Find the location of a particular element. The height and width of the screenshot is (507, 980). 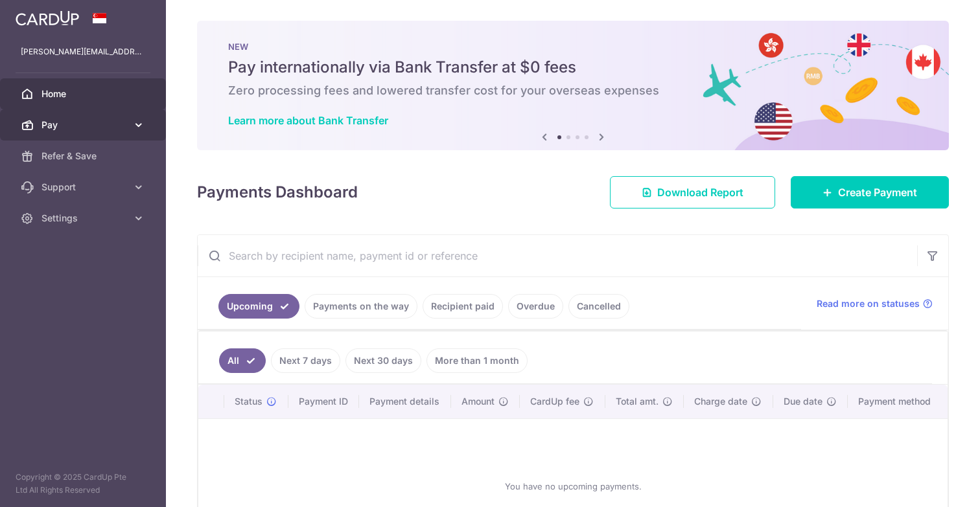

a: Cancelled is located at coordinates (599, 306).